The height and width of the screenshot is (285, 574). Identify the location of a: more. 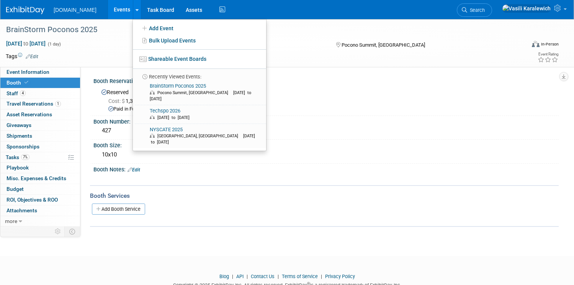
(40, 221).